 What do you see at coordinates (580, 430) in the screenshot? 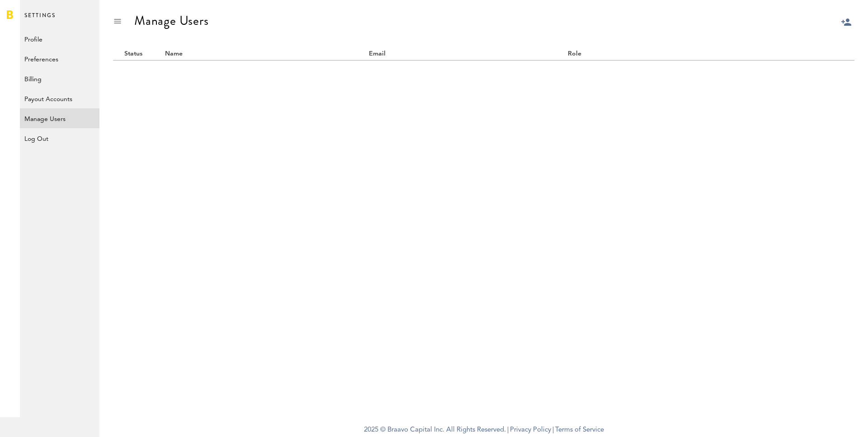
I see `a: Terms of Service` at bounding box center [580, 430].